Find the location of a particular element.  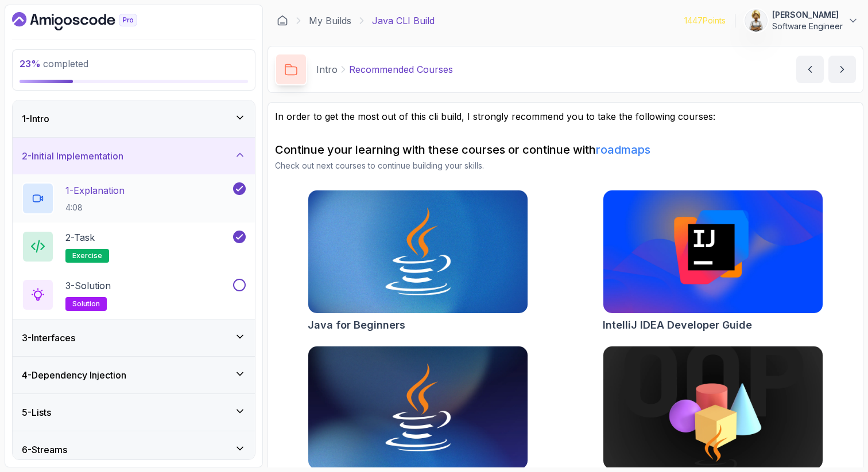

p: 1447 Points is located at coordinates (705, 21).